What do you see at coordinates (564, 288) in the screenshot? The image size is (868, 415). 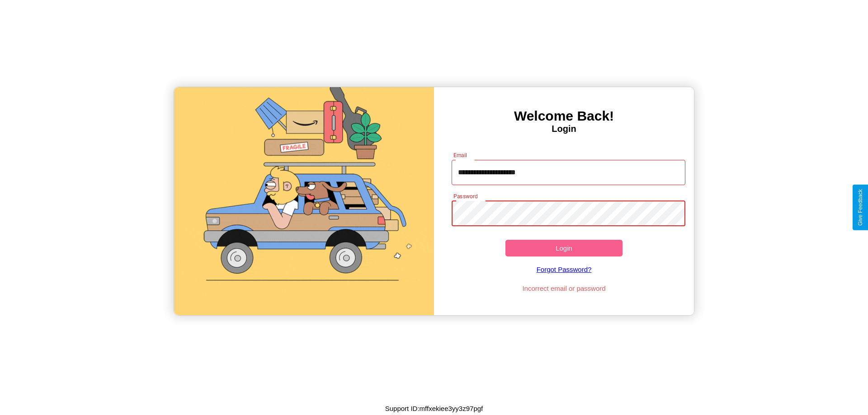 I see `p: Incorrect email or password` at bounding box center [564, 288].